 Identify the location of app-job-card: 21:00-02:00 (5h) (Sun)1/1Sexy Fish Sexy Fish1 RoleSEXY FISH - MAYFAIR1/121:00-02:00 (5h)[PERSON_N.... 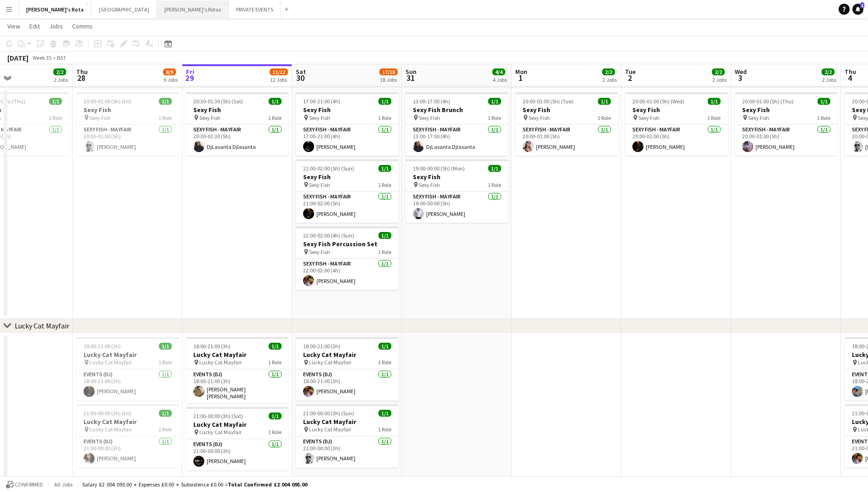
(347, 191).